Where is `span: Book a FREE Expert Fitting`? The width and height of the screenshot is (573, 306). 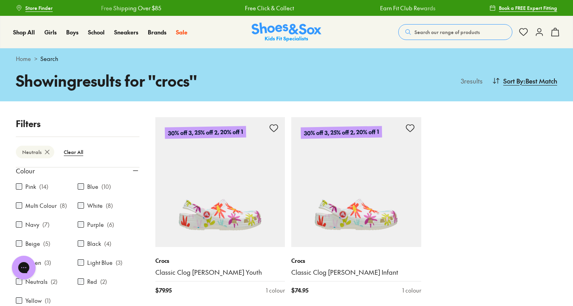
span: Book a FREE Expert Fitting is located at coordinates (528, 8).